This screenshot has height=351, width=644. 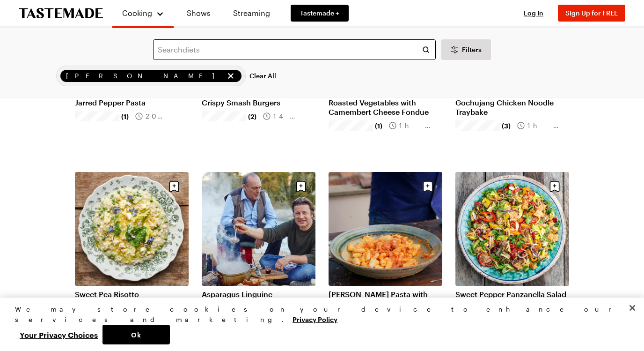 I want to click on button: Cooking, so click(x=143, y=13).